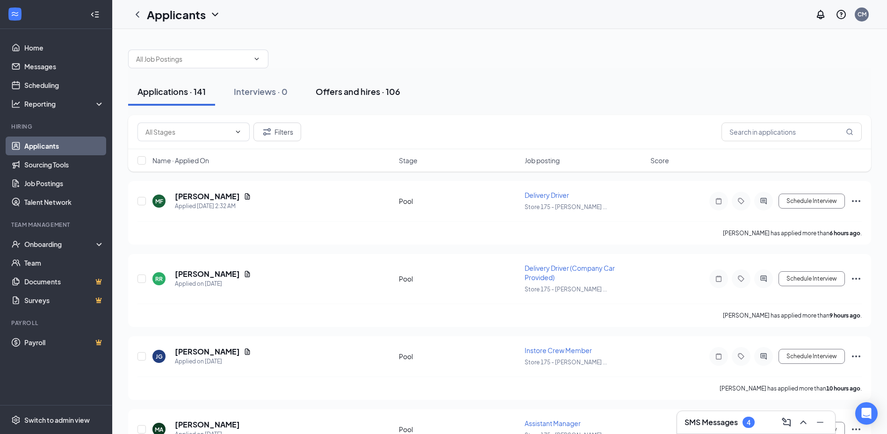  Describe the element at coordinates (64, 85) in the screenshot. I see `a: Scheduling` at that location.